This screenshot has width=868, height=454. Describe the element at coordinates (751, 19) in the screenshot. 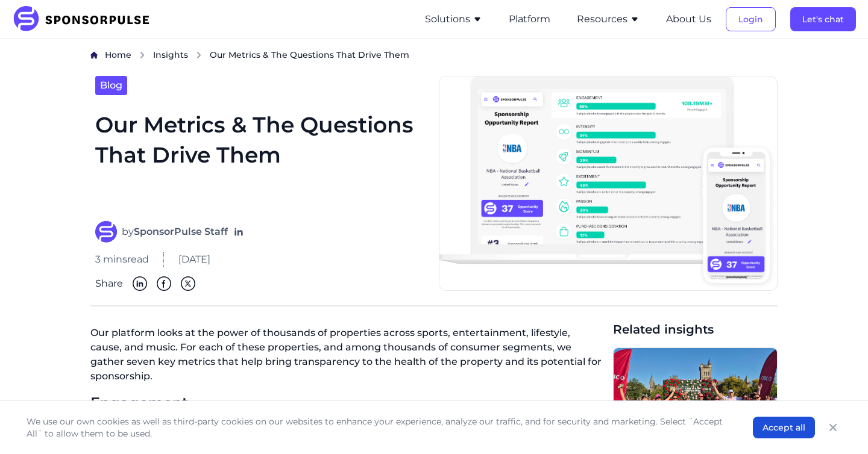

I see `a: Login` at that location.